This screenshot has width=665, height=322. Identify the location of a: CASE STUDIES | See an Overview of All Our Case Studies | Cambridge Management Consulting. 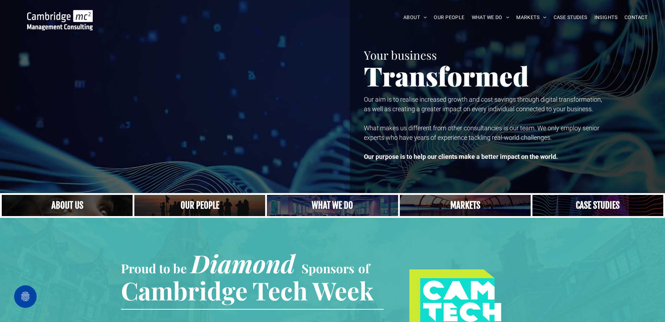
(598, 205).